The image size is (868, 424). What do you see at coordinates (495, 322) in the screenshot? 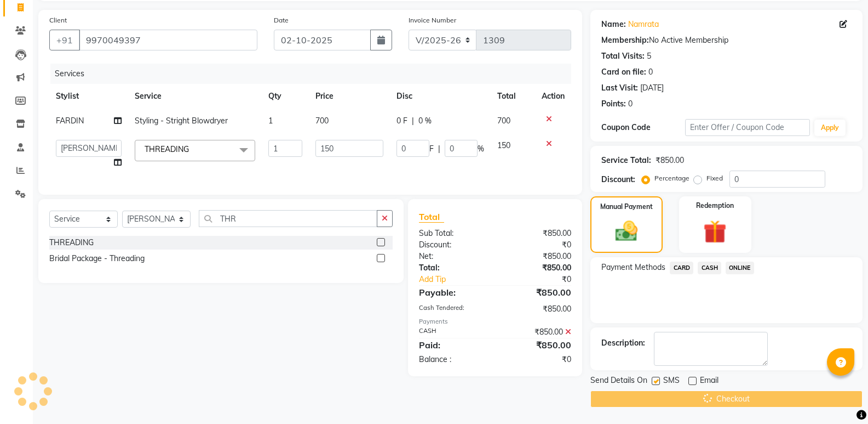
I see `div: Payments` at bounding box center [495, 322].